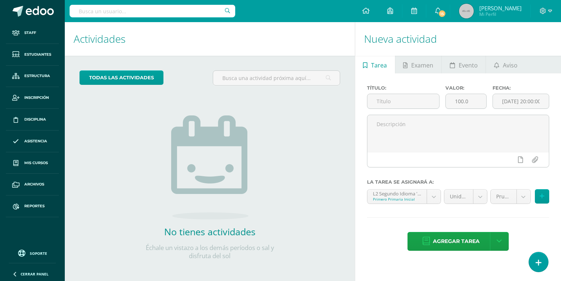 Image resolution: width=561 pixels, height=281 pixels. I want to click on span: Examen, so click(422, 65).